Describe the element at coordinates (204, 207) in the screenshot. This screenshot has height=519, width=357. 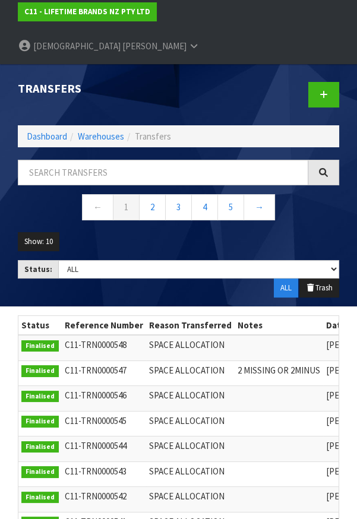
I see `a: 4` at that location.